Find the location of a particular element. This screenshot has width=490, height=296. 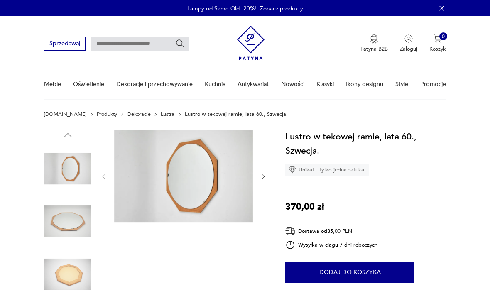

a: Sprzedawaj is located at coordinates (64, 44).